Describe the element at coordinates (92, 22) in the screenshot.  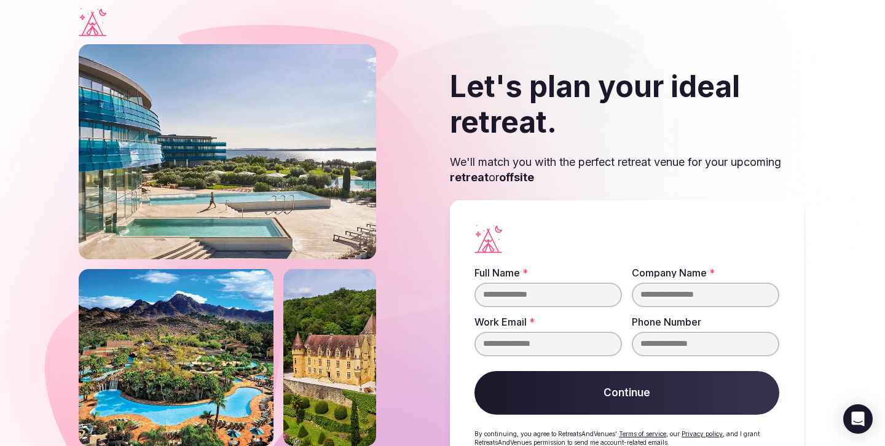
I see `a: Visit the homepage` at that location.